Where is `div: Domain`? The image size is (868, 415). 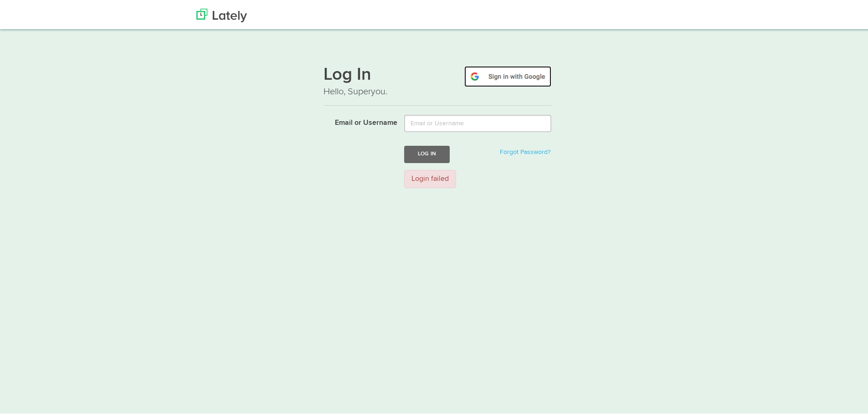 div: Domain is located at coordinates (57, 56).